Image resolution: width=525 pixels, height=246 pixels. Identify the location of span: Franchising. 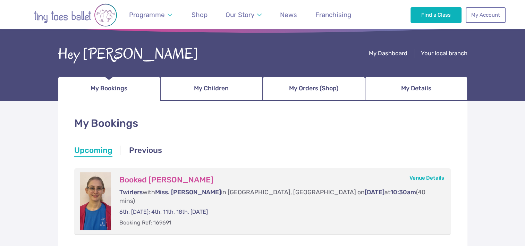
(333, 15).